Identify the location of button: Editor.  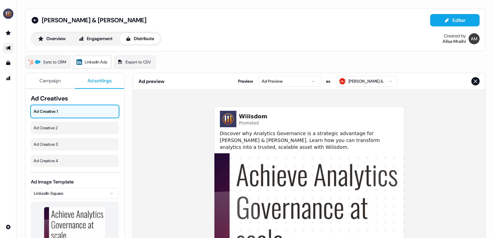
(455, 20).